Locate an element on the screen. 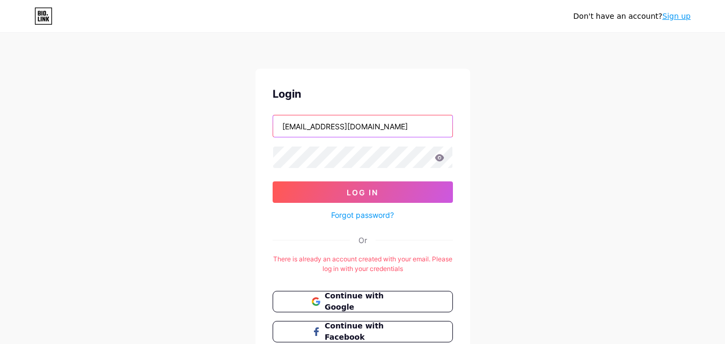 The height and width of the screenshot is (344, 725). a: Continue with Google is located at coordinates (363, 302).